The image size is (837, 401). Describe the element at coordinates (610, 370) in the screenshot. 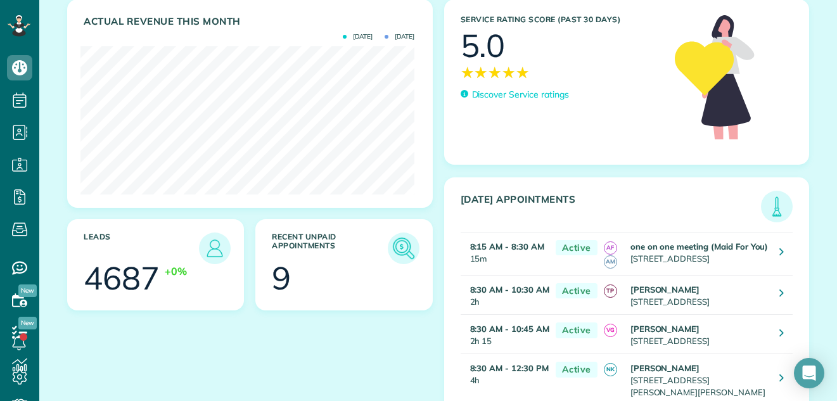

I see `span: NK` at that location.